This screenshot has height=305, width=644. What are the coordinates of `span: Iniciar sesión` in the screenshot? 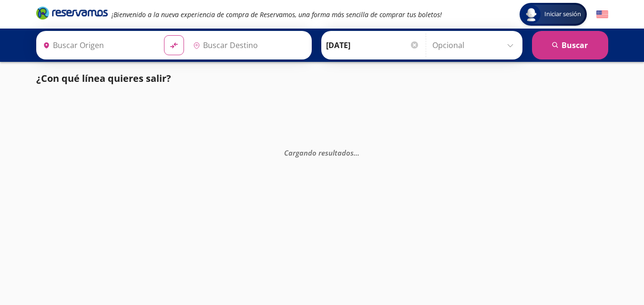 It's located at (563, 15).